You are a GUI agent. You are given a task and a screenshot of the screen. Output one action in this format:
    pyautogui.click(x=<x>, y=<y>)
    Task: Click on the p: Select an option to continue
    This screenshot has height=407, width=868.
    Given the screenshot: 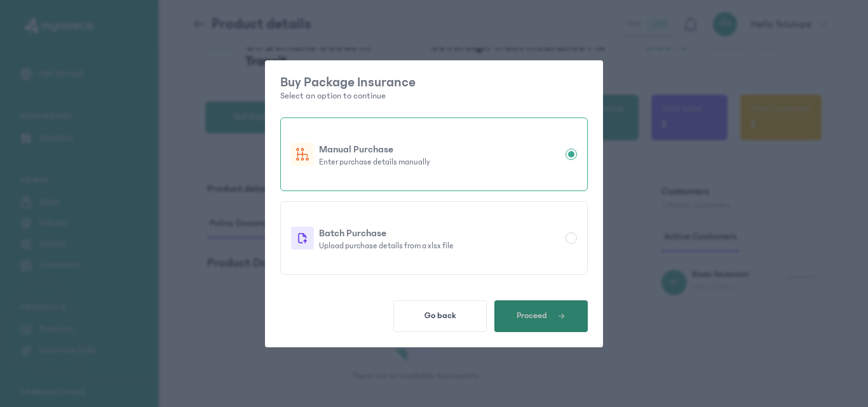 What is the action you would take?
    pyautogui.click(x=434, y=96)
    